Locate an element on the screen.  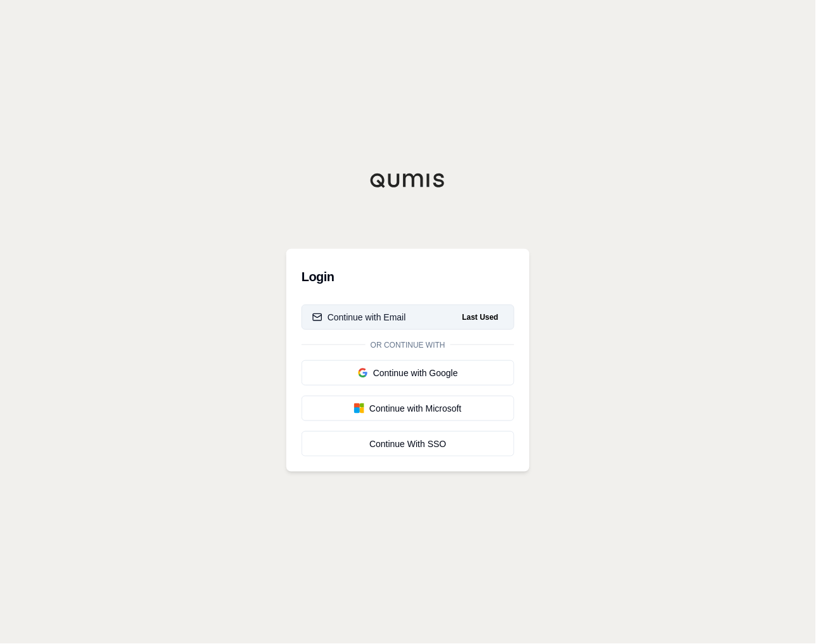
span: Last Used is located at coordinates (480, 317).